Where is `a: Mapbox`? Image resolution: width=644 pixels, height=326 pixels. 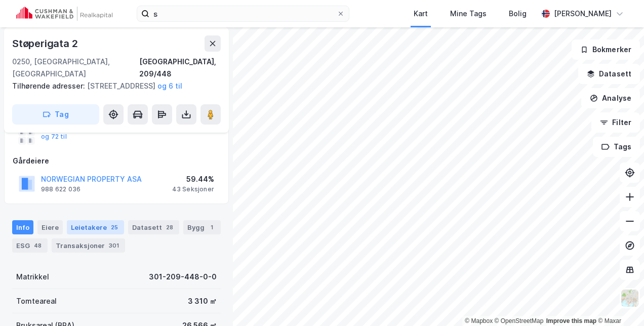
a: Mapbox is located at coordinates (478, 320).